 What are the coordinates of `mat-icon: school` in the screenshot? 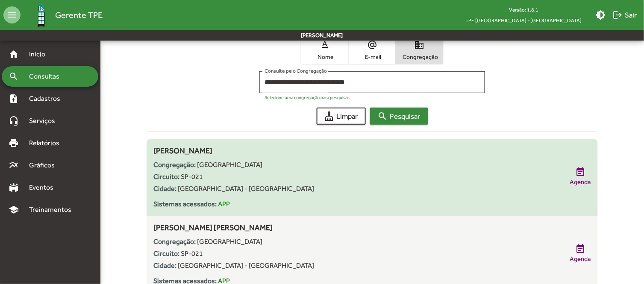 It's located at (14, 210).